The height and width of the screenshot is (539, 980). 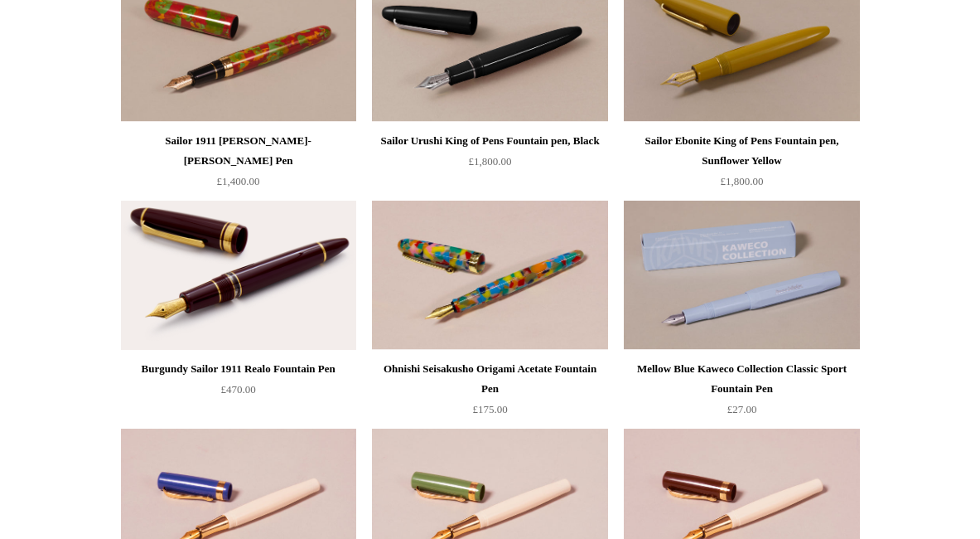 I want to click on a: Sailor Ebonite King of Pens Fountain pen, Sunflower Yellow £1,800.00, so click(x=742, y=165).